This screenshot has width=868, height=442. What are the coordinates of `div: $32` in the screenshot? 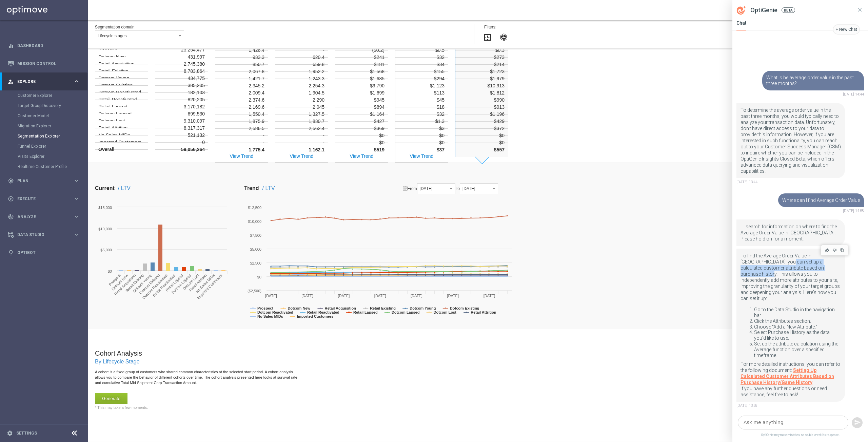 It's located at (333, 90).